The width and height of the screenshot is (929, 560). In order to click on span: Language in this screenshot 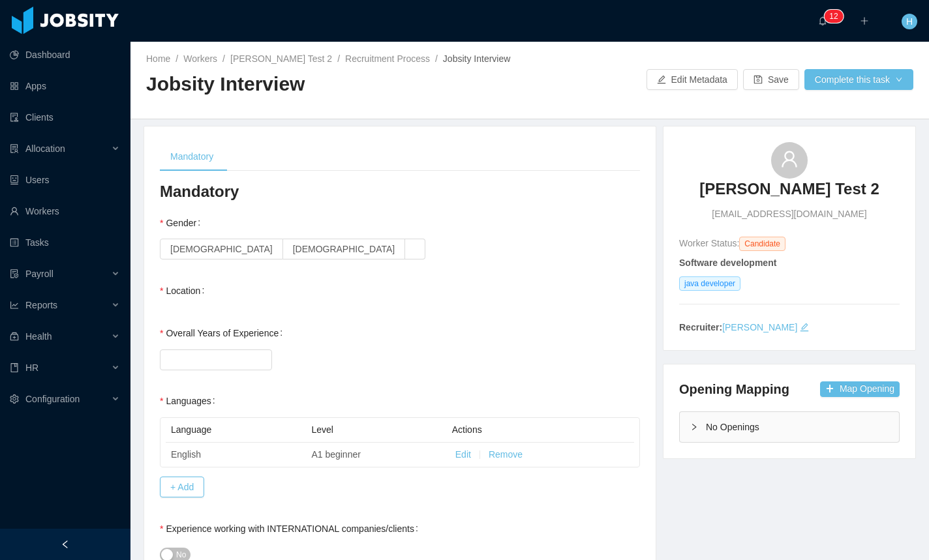, I will do `click(192, 430)`.